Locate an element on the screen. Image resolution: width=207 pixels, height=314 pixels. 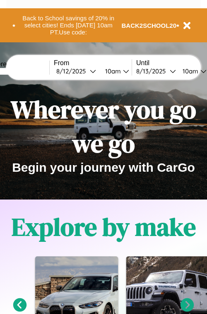
div: 8 / 12 / 2025 is located at coordinates (73, 71).